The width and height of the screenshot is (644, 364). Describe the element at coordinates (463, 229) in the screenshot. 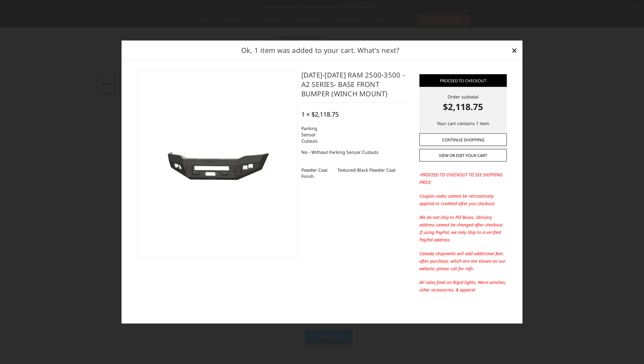

I see `p: We do not ship to PO Boxes. Delivery address cannot be changed after checkout. If using PayPal, w...` at that location.